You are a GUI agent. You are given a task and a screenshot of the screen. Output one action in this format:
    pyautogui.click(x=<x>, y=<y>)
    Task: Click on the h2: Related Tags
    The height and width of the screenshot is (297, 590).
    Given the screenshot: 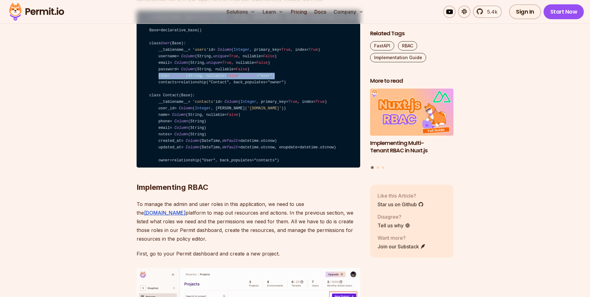 What is the action you would take?
    pyautogui.click(x=412, y=33)
    